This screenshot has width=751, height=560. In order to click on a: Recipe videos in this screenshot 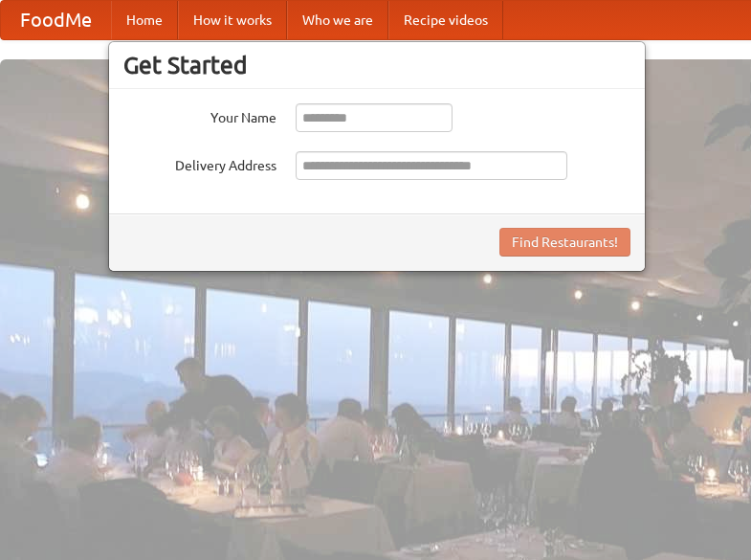, I will do `click(446, 20)`.